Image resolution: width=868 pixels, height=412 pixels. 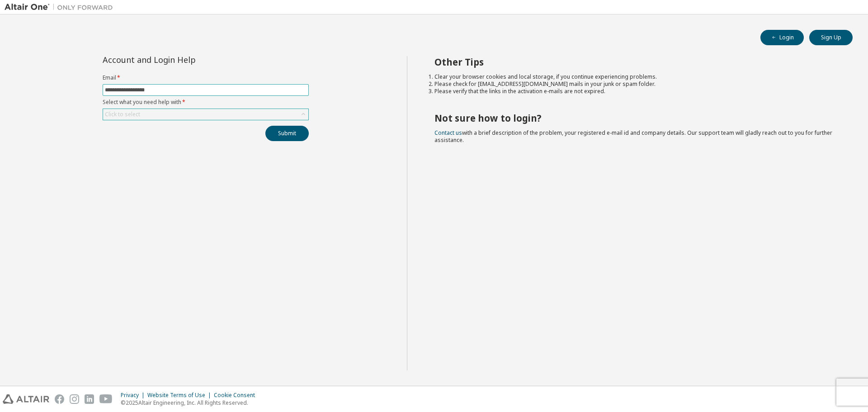 What do you see at coordinates (633, 136) in the screenshot?
I see `span: with a brief description of the problem, your registered e-mail id and company details. Our suppo...` at bounding box center [633, 136].